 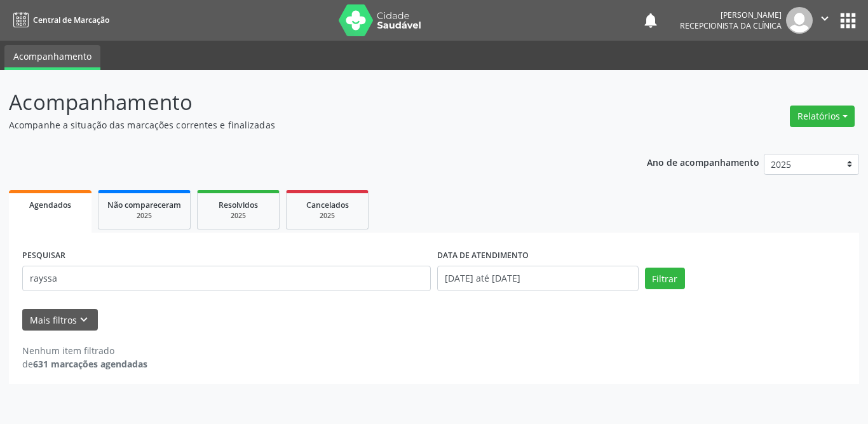 What do you see at coordinates (306, 125) in the screenshot?
I see `p: Acompanhe a situação das marcações correntes e finalizadas` at bounding box center [306, 125].